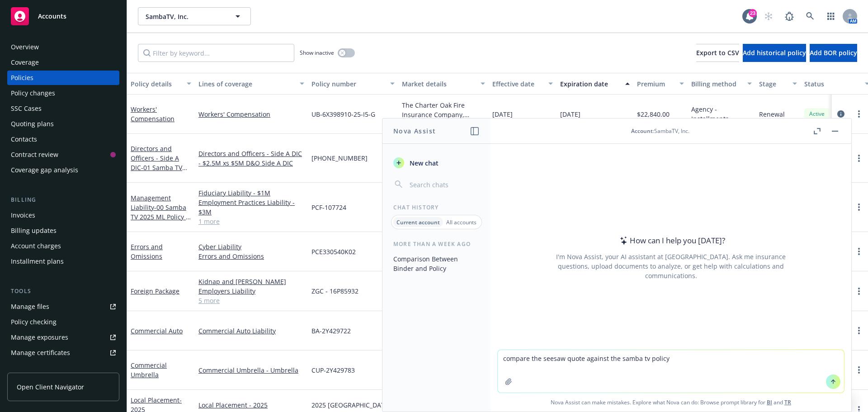  Describe the element at coordinates (833, 52) in the screenshot. I see `span: Add BOR policy` at that location.